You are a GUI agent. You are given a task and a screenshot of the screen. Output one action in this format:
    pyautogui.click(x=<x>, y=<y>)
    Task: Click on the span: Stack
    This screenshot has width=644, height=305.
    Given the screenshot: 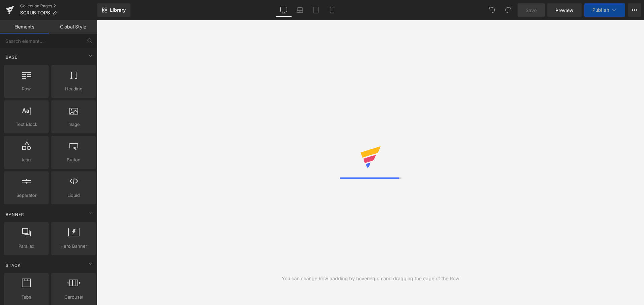 What is the action you would take?
    pyautogui.click(x=13, y=265)
    